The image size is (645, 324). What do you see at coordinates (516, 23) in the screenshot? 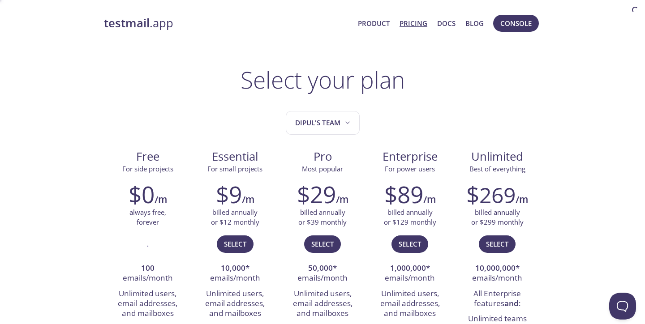
I see `button: Console` at bounding box center [516, 23].